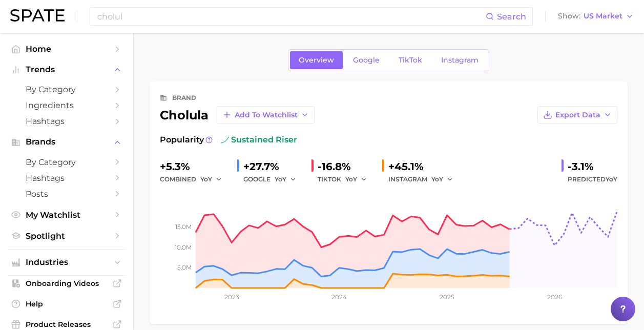  What do you see at coordinates (66, 194) in the screenshot?
I see `span: Posts` at bounding box center [66, 194].